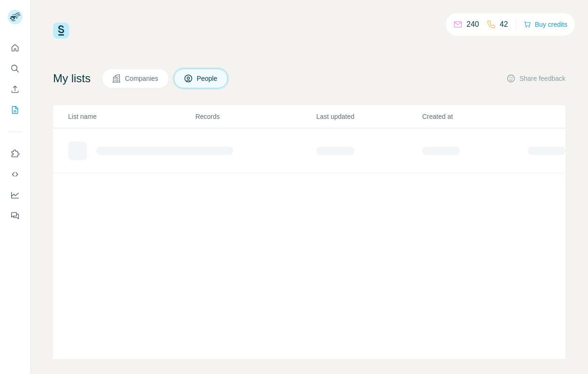 This screenshot has width=588, height=374. Describe the element at coordinates (473, 24) in the screenshot. I see `p: 240` at that location.